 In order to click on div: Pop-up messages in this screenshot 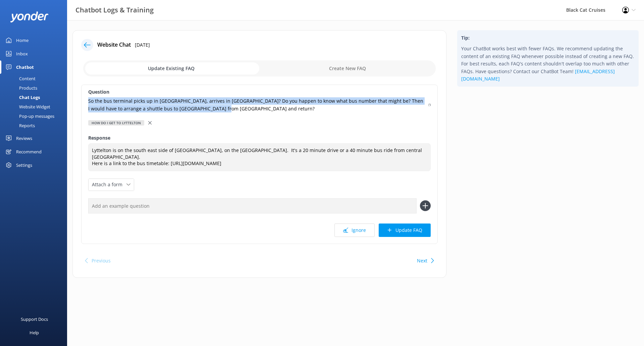, I will do `click(29, 116)`.